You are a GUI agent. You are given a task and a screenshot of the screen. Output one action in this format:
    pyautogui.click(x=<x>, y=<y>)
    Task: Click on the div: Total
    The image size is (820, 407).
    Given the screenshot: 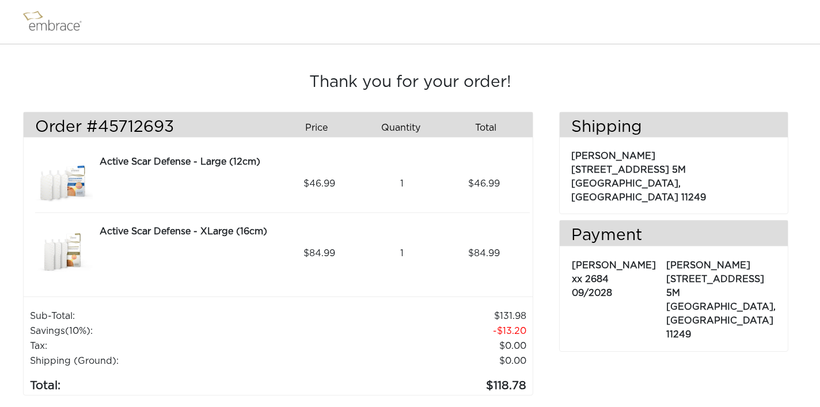 What is the action you would take?
    pyautogui.click(x=490, y=128)
    